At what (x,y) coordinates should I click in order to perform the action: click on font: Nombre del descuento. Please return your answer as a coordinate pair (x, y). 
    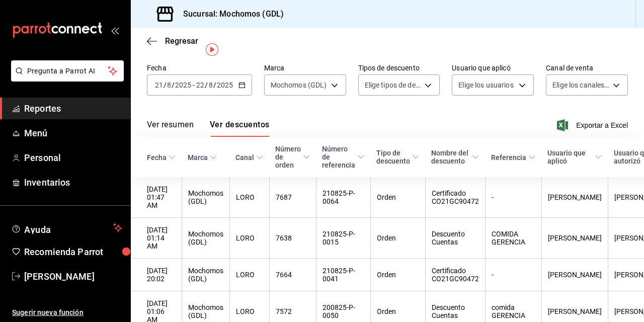
    Looking at the image, I should click on (450, 157).